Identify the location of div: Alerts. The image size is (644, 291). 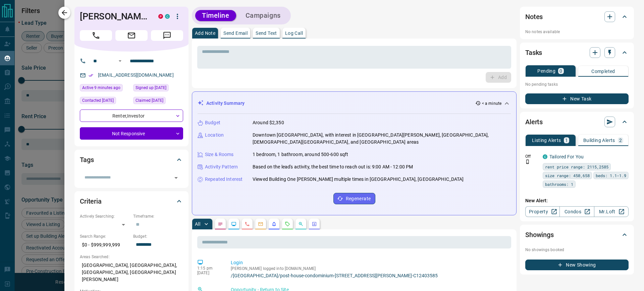
(577, 122).